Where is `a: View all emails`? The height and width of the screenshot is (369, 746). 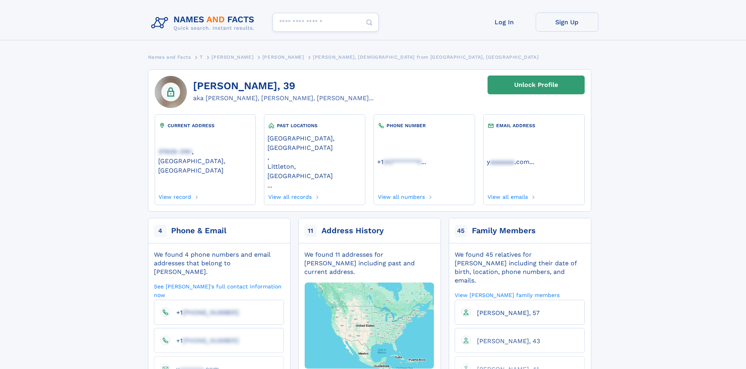
a: View all emails is located at coordinates (507, 196).